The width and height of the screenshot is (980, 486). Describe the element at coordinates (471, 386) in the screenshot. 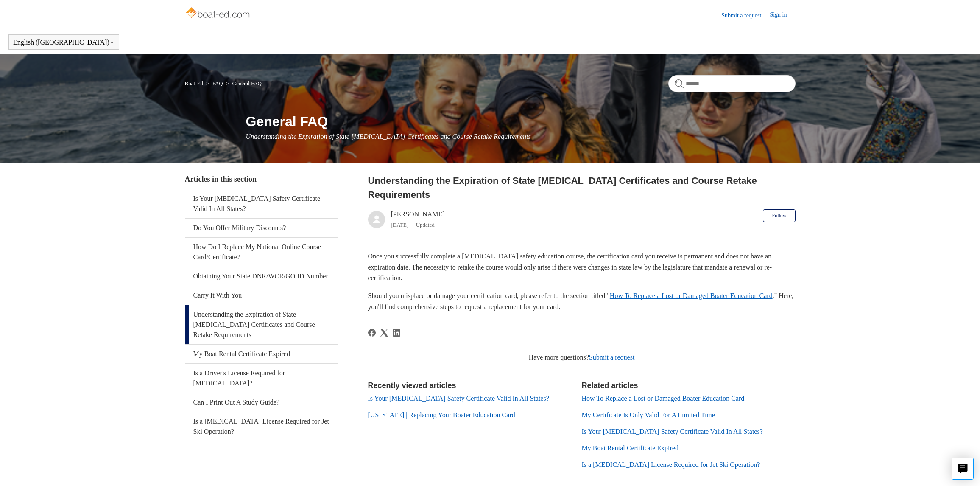

I see `h2: Recently viewed articles` at that location.